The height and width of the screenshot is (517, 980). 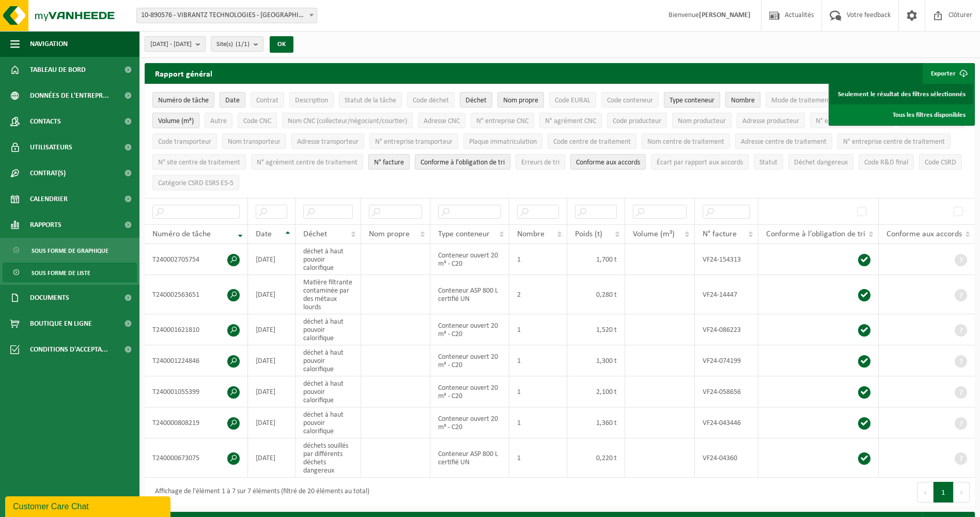 I want to click on button: Écart par rapport aux accordsÉcart par rapport aux accords: Activate to sort, so click(x=700, y=162).